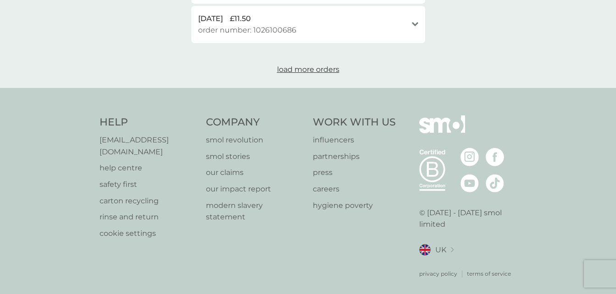  Describe the element at coordinates (247, 30) in the screenshot. I see `span: order number: 1026100686` at that location.